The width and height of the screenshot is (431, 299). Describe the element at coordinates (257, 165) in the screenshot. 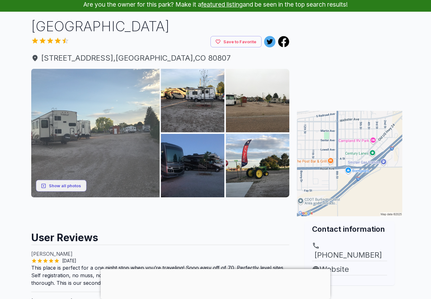

I see `img: AAcXr8p5a6uG8T-tlfkeEkHC9IQf_YJi768Mew_SdSwv5rhTrvBrGmfgjjA55-0gCs1L3pG24meUumWchs-ad-FMIpsNYlzLd...` at that location.